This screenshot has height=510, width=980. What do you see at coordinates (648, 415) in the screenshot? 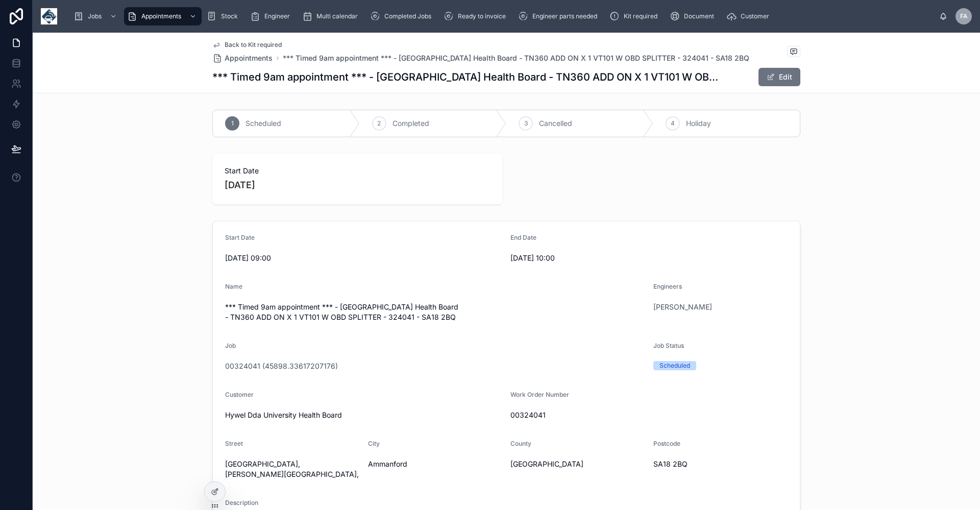
I see `span: 00324041` at bounding box center [648, 415].